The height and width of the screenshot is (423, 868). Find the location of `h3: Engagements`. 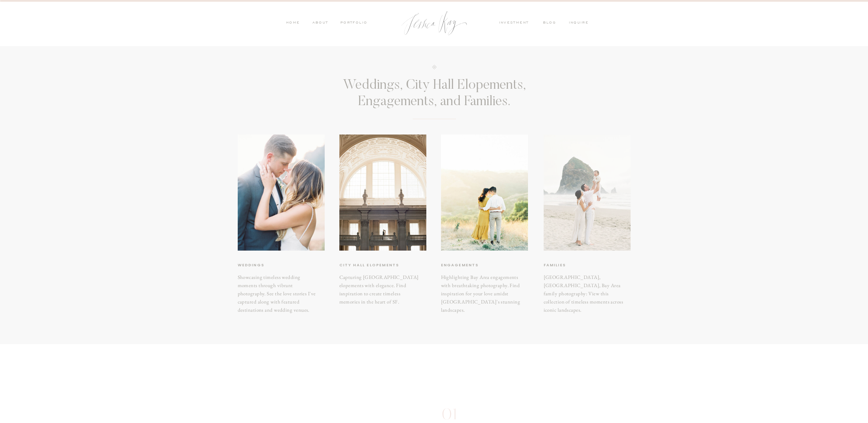

h3: Engagements is located at coordinates (472, 265).